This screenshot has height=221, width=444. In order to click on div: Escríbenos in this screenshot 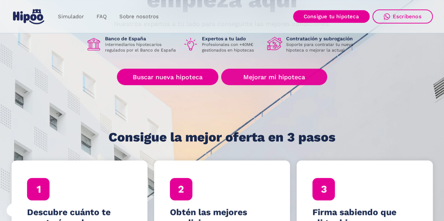, I will do `click(407, 16)`.